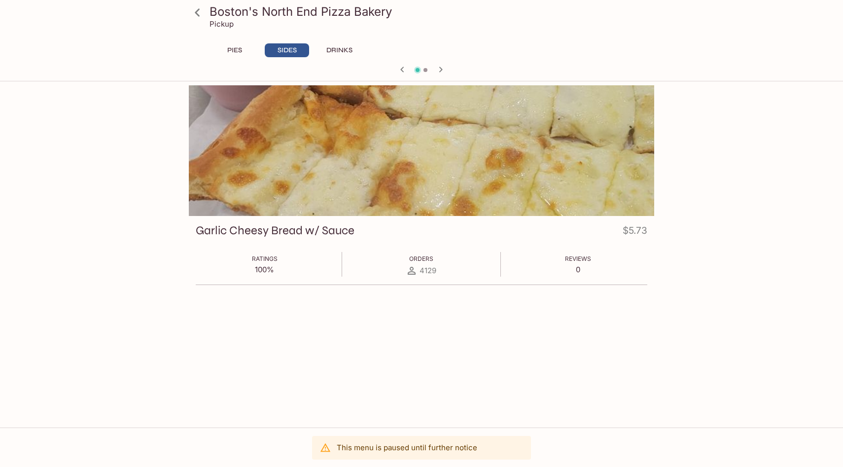 The width and height of the screenshot is (843, 467). Describe the element at coordinates (235, 50) in the screenshot. I see `button: PIES` at that location.